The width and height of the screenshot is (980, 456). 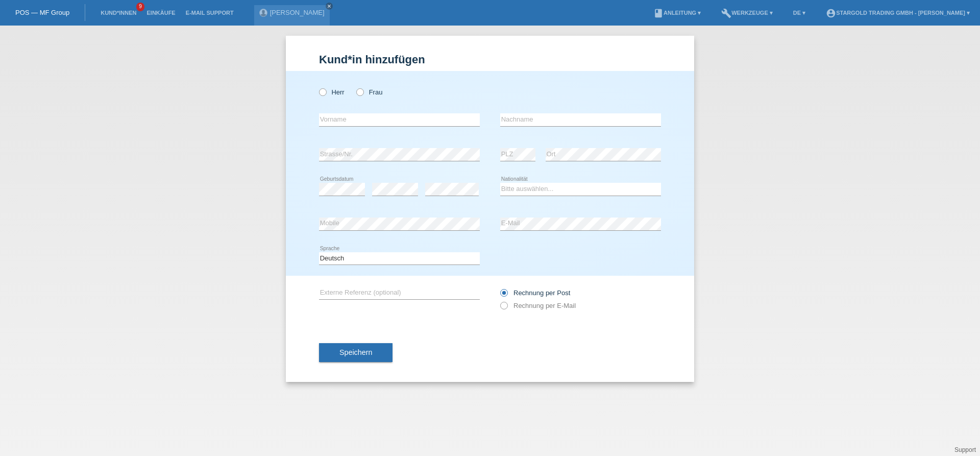 I want to click on input: Rechnung per E-Mail, so click(x=504, y=308).